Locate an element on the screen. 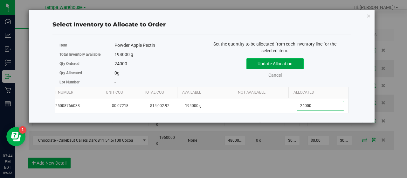 This screenshot has height=178, width=407. span: Set the quantity to be allocated from each inventory line for the selected item. is located at coordinates (275, 47).